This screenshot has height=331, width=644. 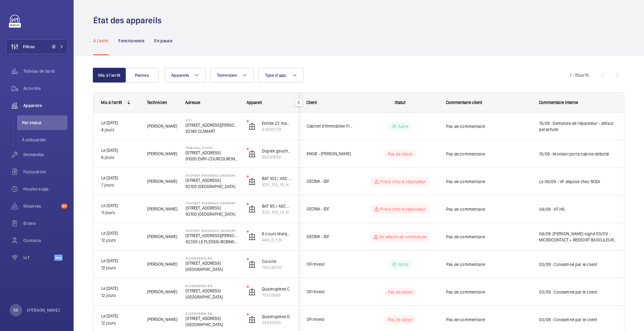 What do you see at coordinates (212, 159) in the screenshot?
I see `p: 91000 ÉVRY-COURCOURONNES` at bounding box center [212, 159].